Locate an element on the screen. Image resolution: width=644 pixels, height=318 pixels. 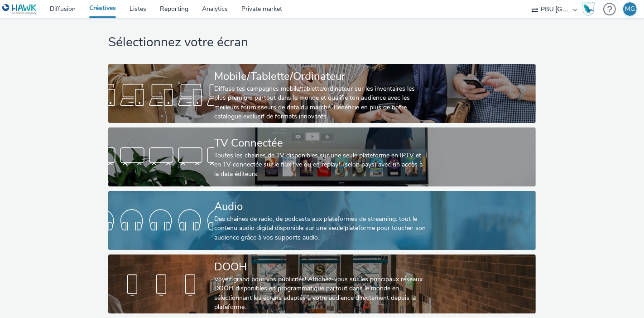
div: Des chaînes de radio, de podcasts aux plateformes de streaming: tout le contenu audio digital dis... is located at coordinates (320, 228).